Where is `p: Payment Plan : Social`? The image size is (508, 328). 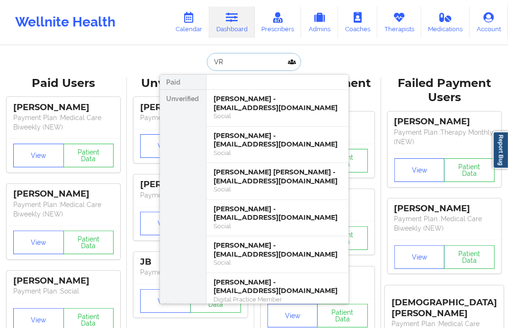 p: Payment Plan : Social is located at coordinates (63, 291).